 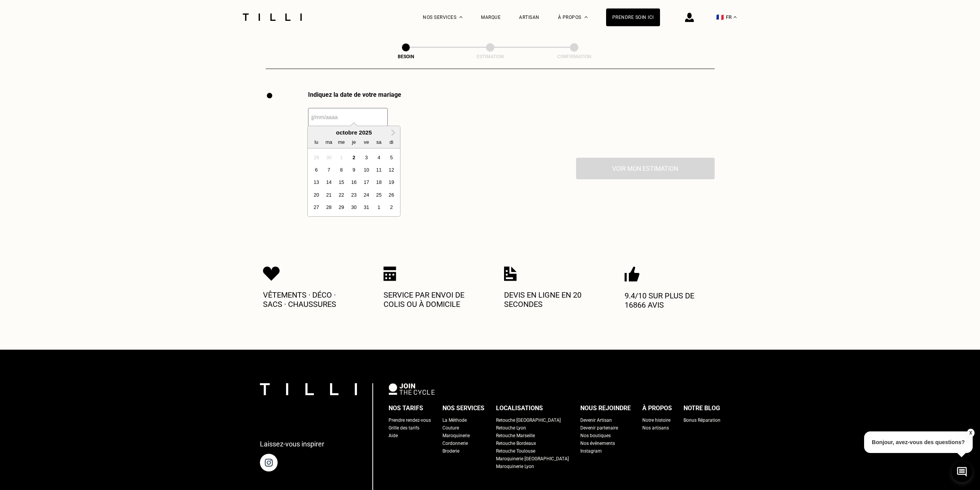 I want to click on div: Choose dimanche 2 novembre 2025, so click(x=391, y=207).